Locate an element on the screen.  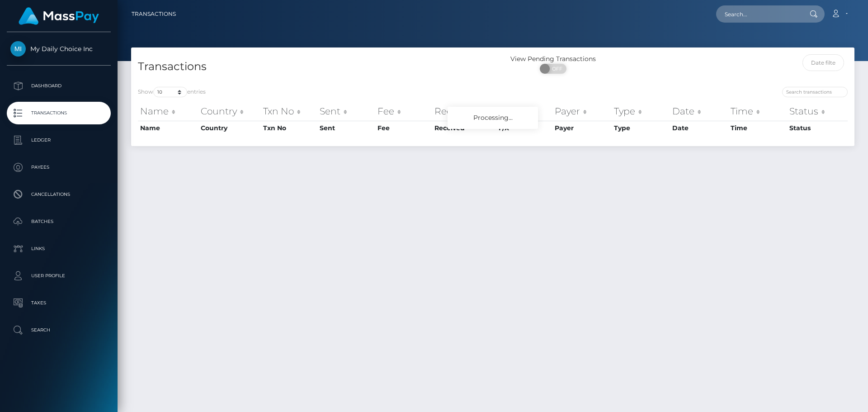
a: Links is located at coordinates (59, 249).